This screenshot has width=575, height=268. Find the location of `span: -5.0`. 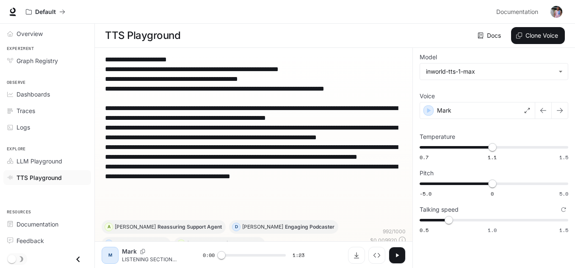

span: -5.0 is located at coordinates (426, 194).